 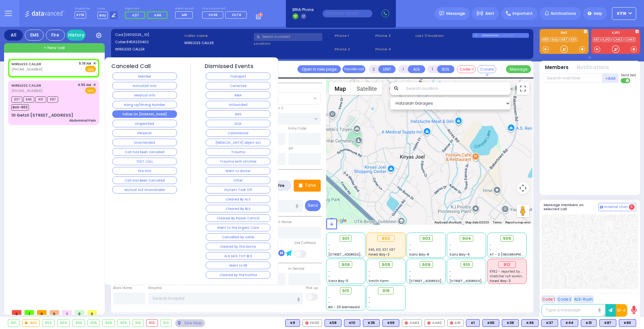 I want to click on button: EMS, so click(x=238, y=114).